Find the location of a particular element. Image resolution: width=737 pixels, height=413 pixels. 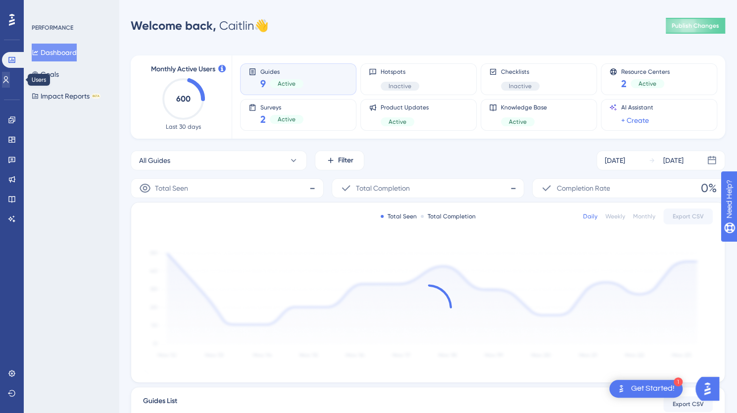

button: All Guides is located at coordinates (219, 160).